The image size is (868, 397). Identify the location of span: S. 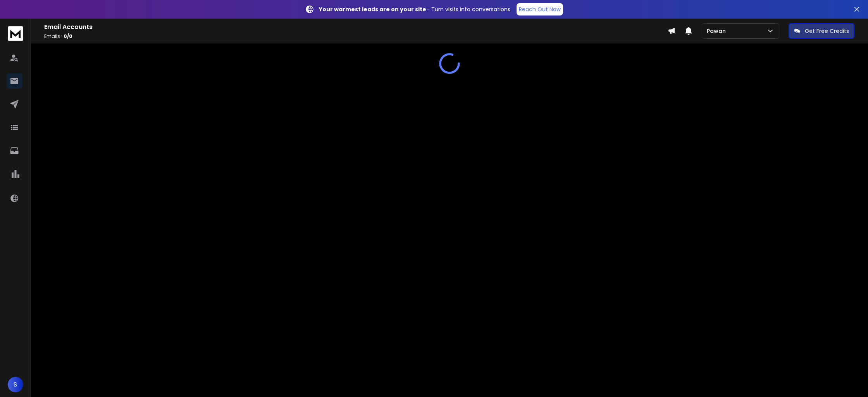
(16, 385).